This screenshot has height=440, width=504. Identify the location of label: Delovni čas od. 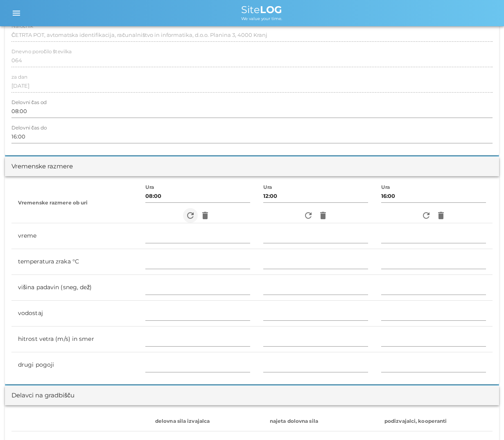
(29, 102).